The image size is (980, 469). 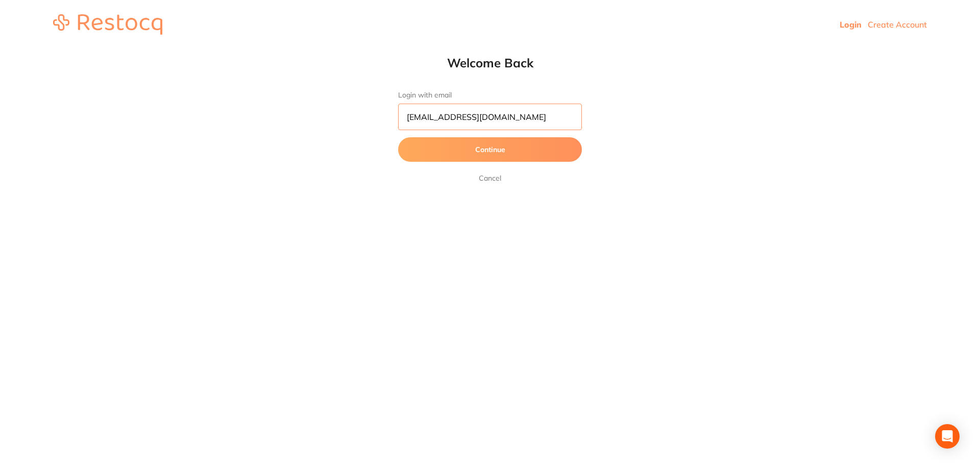 I want to click on a: Create Account, so click(x=897, y=25).